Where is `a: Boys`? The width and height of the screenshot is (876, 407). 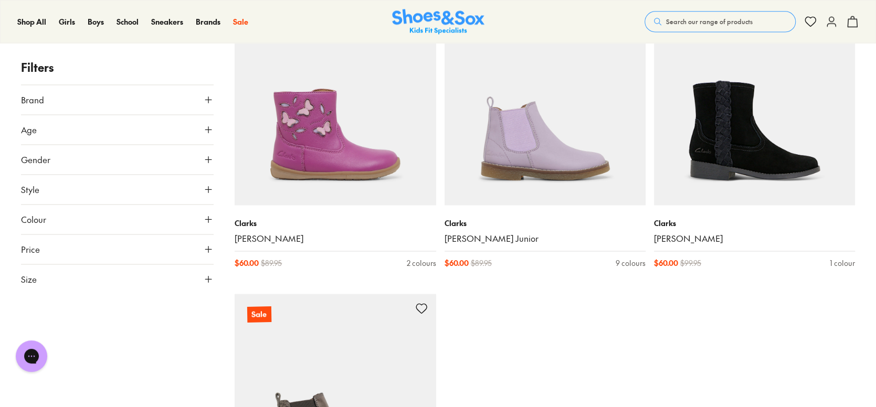
a: Boys is located at coordinates (95, 22).